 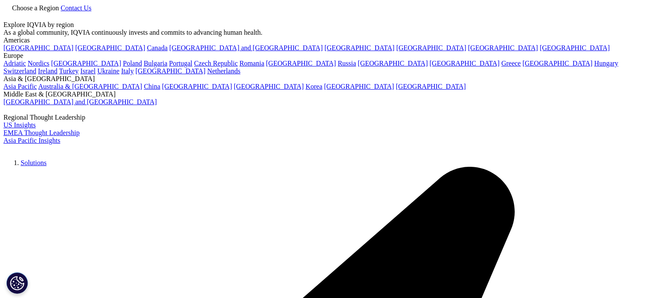 I want to click on a: Italy, so click(x=127, y=71).